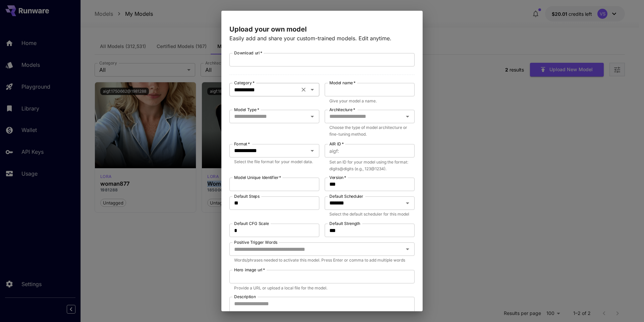  What do you see at coordinates (338, 177) in the screenshot?
I see `label: Version` at bounding box center [338, 177].